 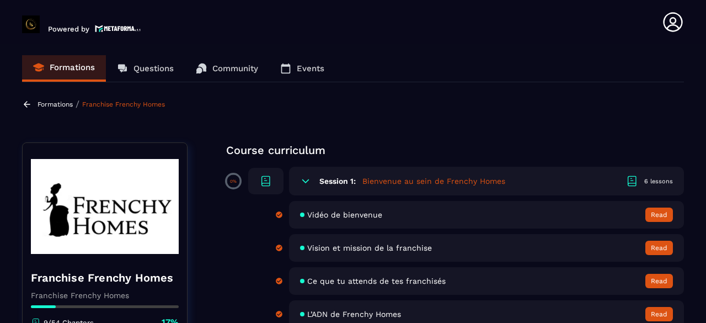 I want to click on a: Franchise Frenchy Homes, so click(x=124, y=104).